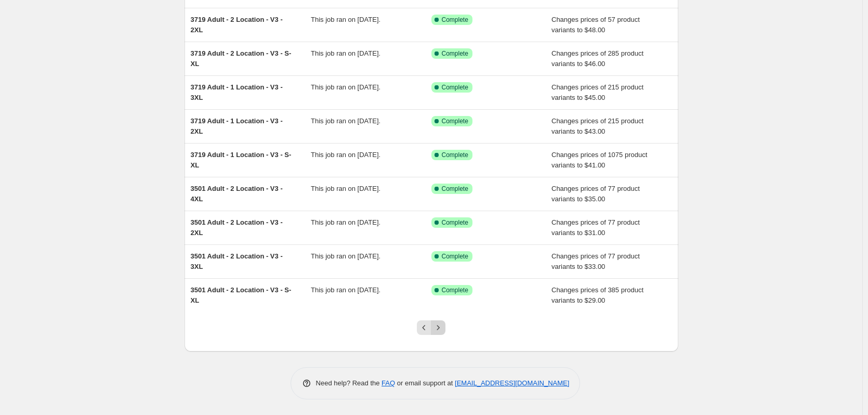 The height and width of the screenshot is (415, 868). What do you see at coordinates (236, 24) in the screenshot?
I see `span: 3719 Adult - 2 Location - V3 - 2XL` at bounding box center [236, 24].